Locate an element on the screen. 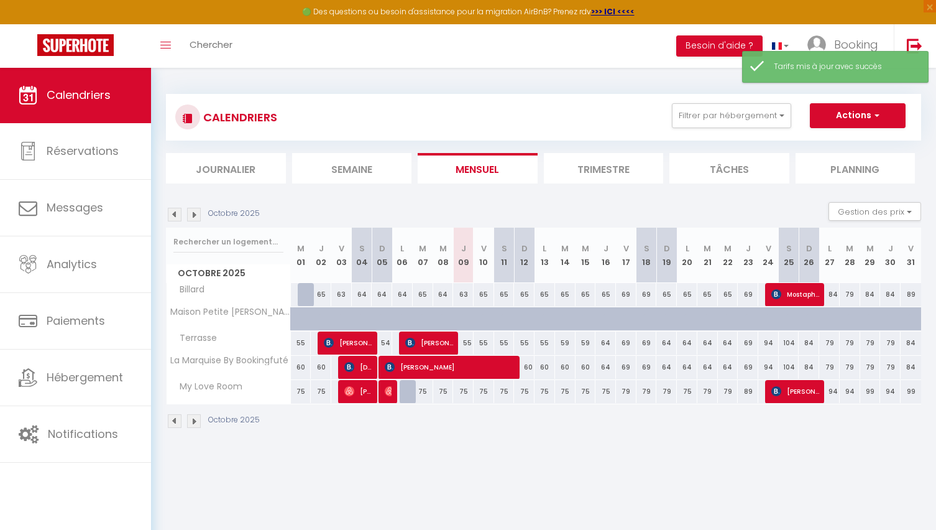  th: 30 is located at coordinates (890, 255).